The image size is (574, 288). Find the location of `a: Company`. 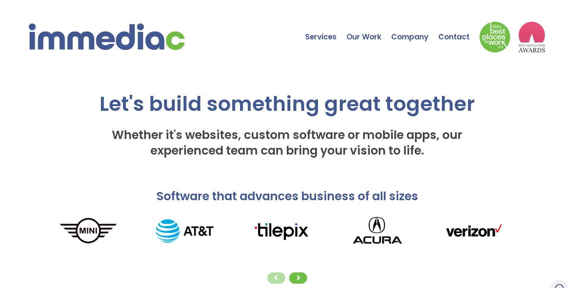

a: Company is located at coordinates (415, 31).